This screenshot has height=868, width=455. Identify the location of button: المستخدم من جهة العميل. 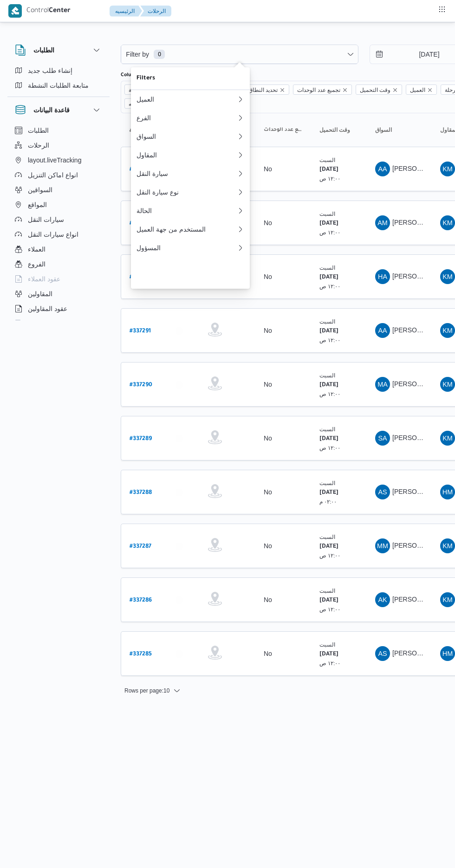
(190, 229).